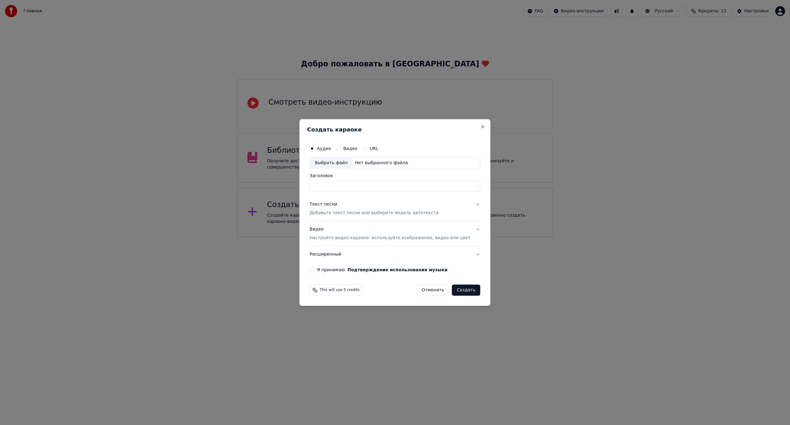 The image size is (790, 425). Describe the element at coordinates (339, 290) in the screenshot. I see `span: This will use 5 credits` at that location.